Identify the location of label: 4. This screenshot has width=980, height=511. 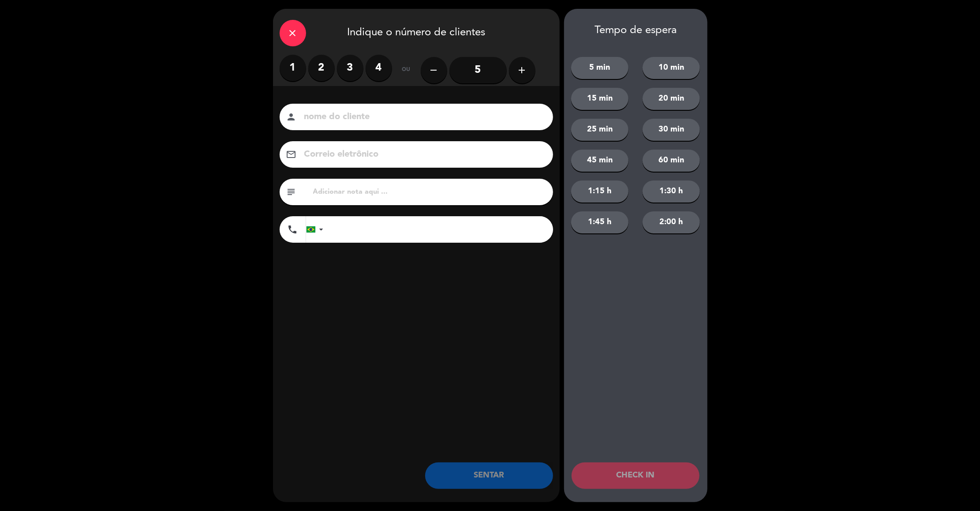
(379, 68).